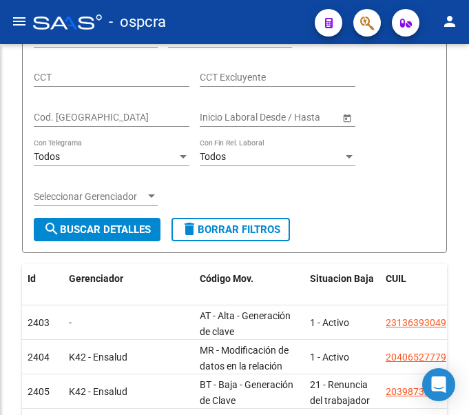 The image size is (469, 415). I want to click on span: Seleccionar Gerenciador, so click(90, 196).